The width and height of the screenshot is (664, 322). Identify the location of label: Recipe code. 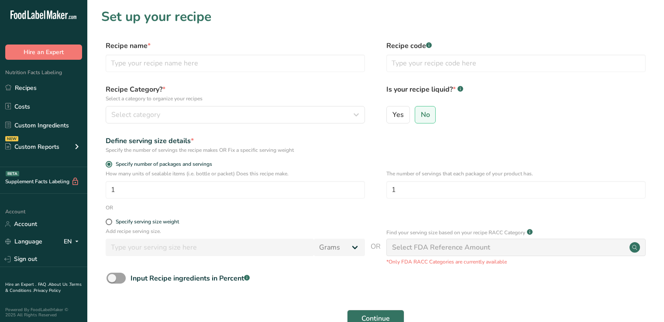
(516, 46).